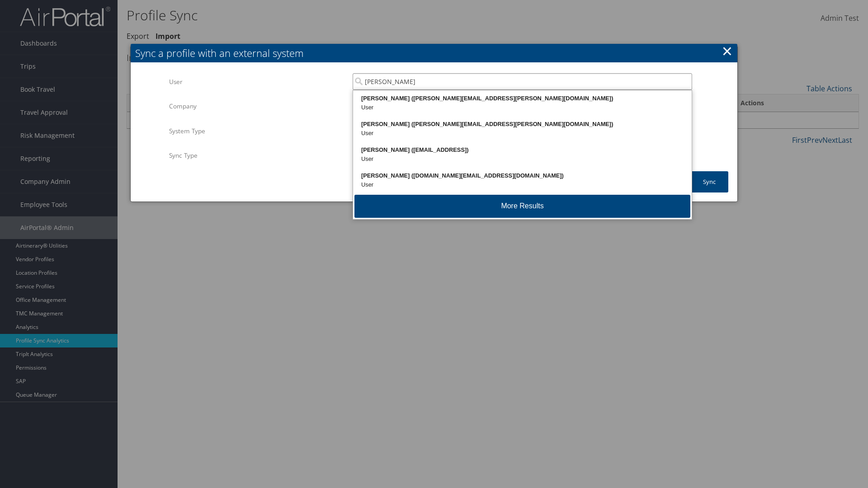 Image resolution: width=868 pixels, height=488 pixels. Describe the element at coordinates (522, 206) in the screenshot. I see `button: More Results` at that location.